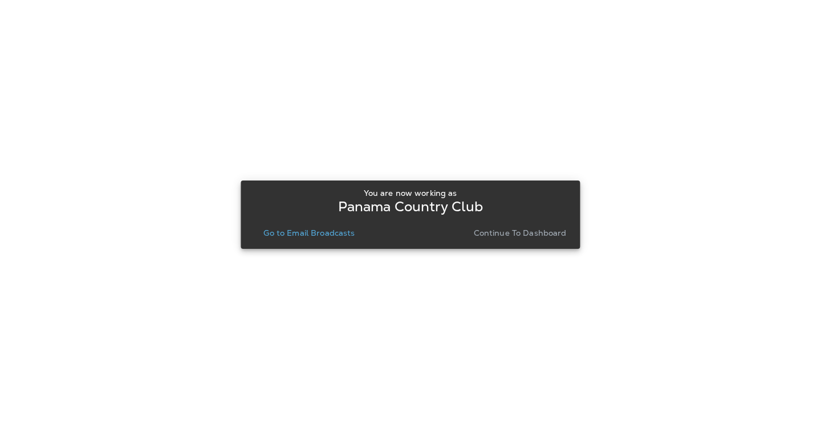  Describe the element at coordinates (520, 233) in the screenshot. I see `button: Continue to Dashboard` at that location.